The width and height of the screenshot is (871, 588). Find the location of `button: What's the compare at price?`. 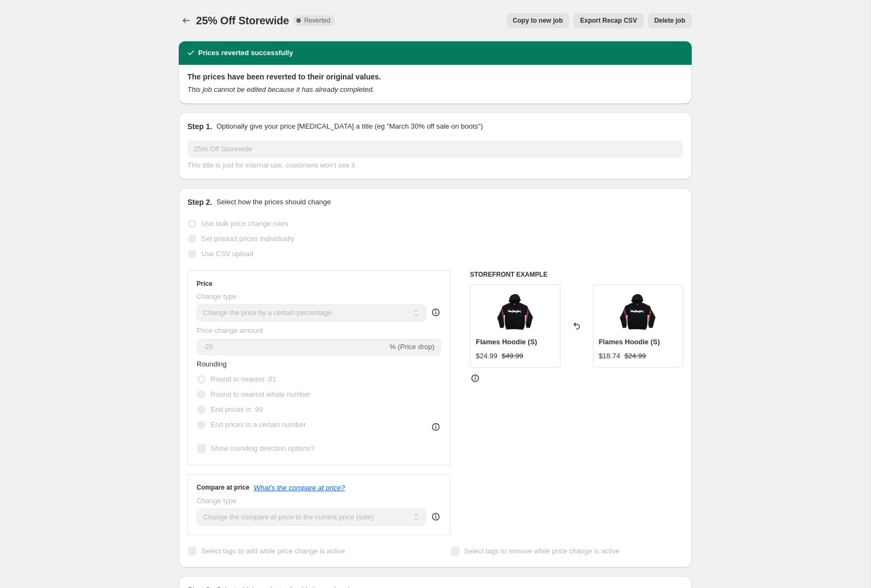

button: What's the compare at price? is located at coordinates (299, 487).